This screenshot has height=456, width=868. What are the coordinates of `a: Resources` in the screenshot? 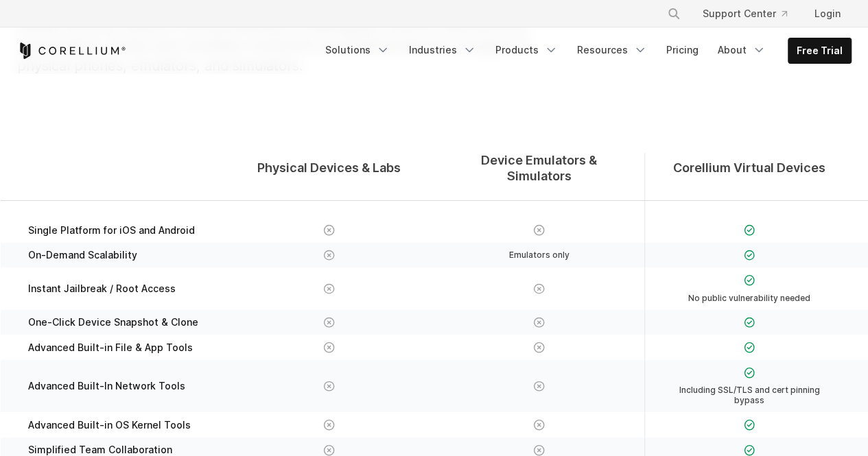 It's located at (612, 50).